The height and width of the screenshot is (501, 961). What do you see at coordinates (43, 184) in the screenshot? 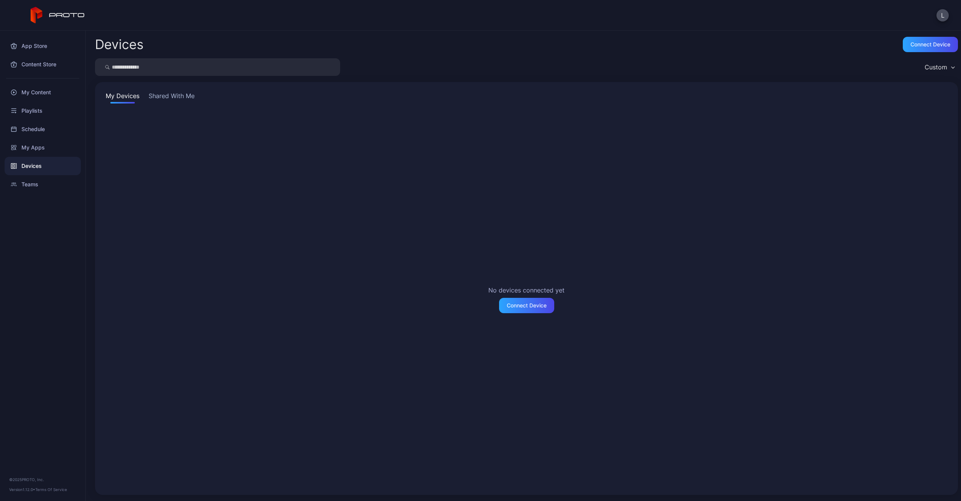
I see `div: Teams` at bounding box center [43, 184].